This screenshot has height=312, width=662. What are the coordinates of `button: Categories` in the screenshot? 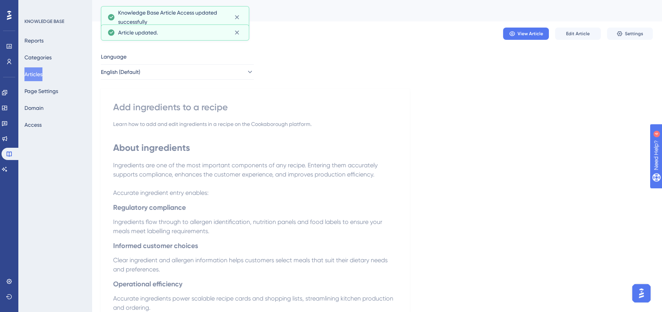 It's located at (38, 57).